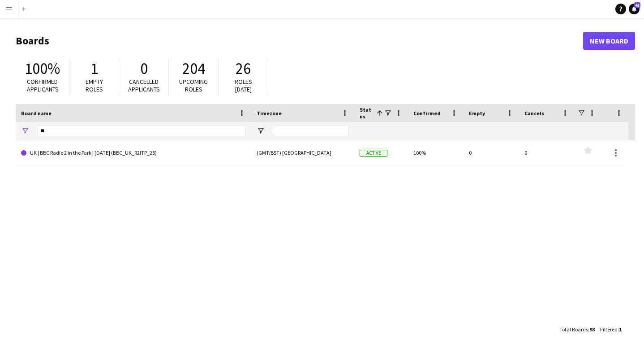  Describe the element at coordinates (366, 113) in the screenshot. I see `span: Status` at that location.